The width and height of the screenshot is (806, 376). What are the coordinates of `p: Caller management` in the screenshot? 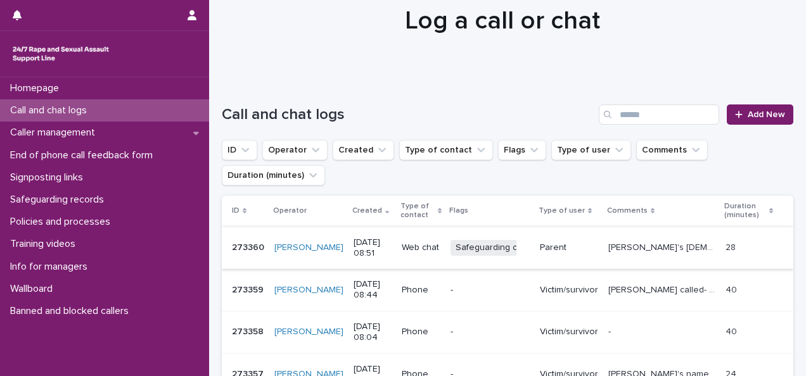 It's located at (55, 132).